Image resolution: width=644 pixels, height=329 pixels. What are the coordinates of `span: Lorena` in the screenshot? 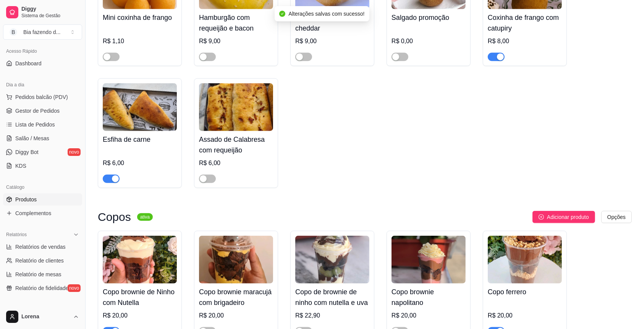 It's located at (45, 317).